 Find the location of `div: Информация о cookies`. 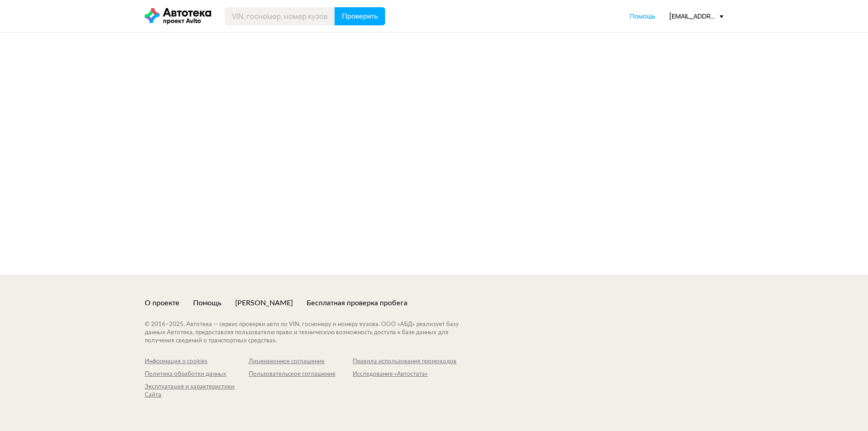

div: Информация о cookies is located at coordinates (197, 362).